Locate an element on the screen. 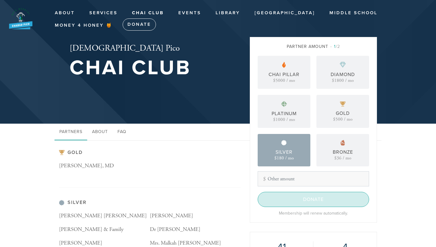  img: pp-platinum.svg is located at coordinates (284, 104).